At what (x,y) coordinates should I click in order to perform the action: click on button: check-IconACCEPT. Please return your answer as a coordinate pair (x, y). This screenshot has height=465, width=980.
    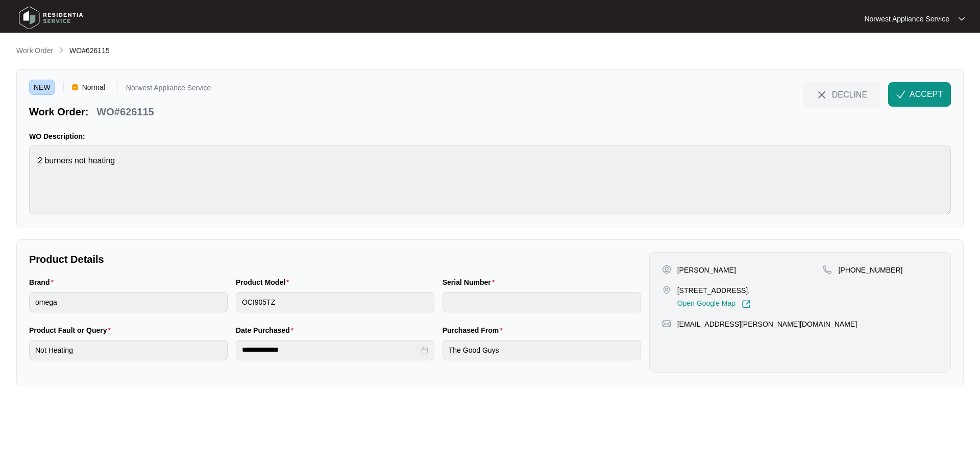
    Looking at the image, I should click on (919, 94).